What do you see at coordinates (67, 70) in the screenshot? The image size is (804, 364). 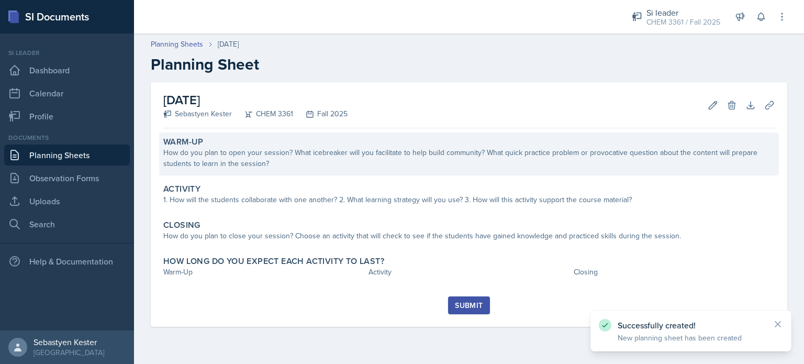 I see `a: Dashboard` at bounding box center [67, 70].